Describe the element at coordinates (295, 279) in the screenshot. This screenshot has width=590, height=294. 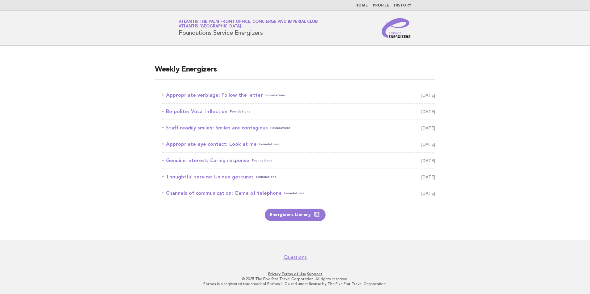
I see `p: © 2025 The Five Star Travel Corporation. All rights reserved.` at that location.